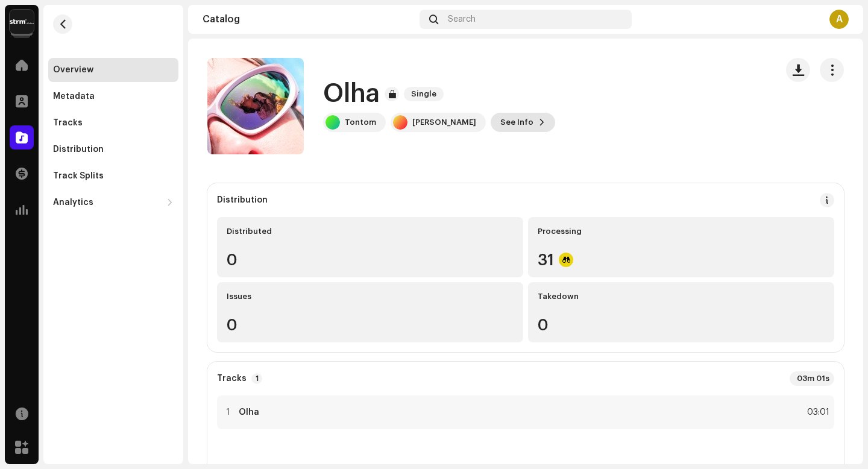 Image resolution: width=868 pixels, height=469 pixels. What do you see at coordinates (78, 176) in the screenshot?
I see `div: Track Splits` at bounding box center [78, 176].